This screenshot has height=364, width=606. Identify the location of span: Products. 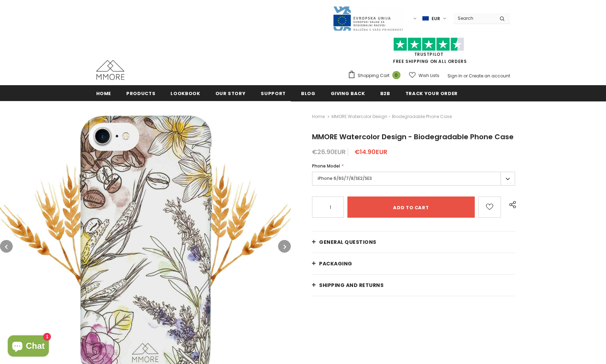
(141, 93).